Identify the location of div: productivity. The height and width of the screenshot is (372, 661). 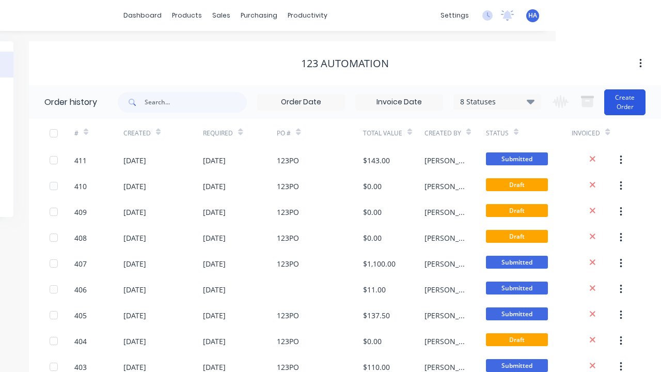
(307, 15).